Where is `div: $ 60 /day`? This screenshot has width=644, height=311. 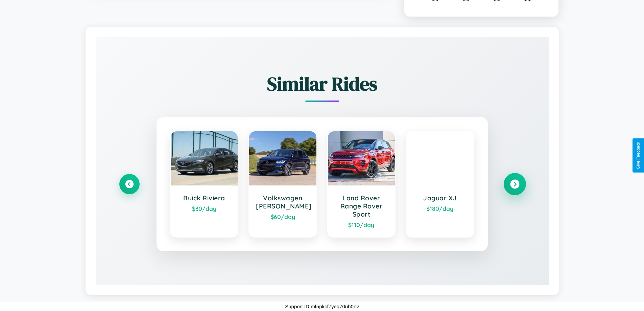 div: $ 60 /day is located at coordinates (283, 217).